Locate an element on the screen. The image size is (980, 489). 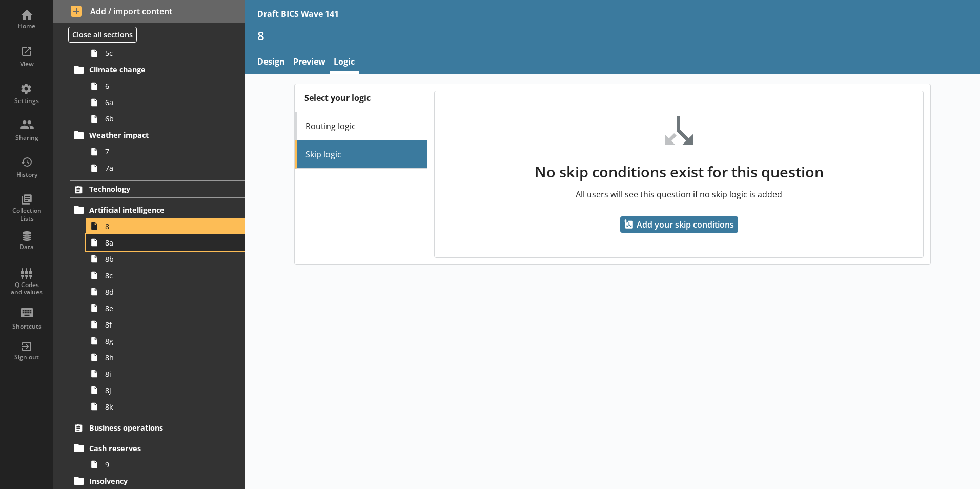
span: Climate change is located at coordinates (152, 69).